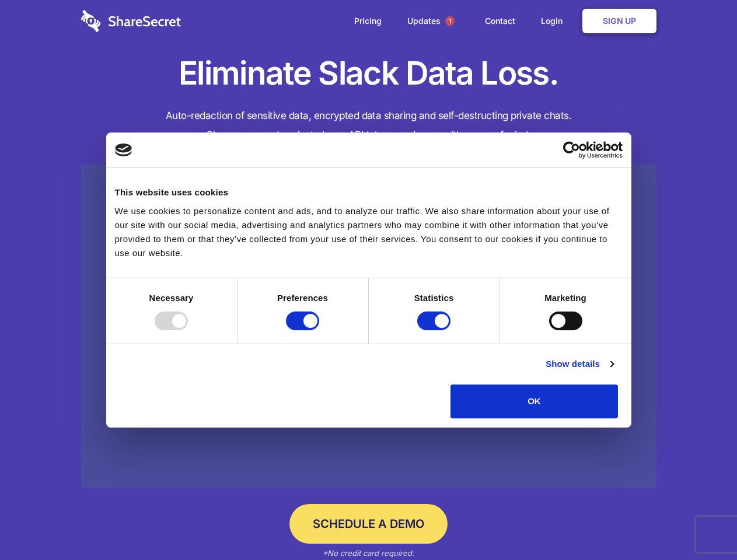 The height and width of the screenshot is (560, 737). What do you see at coordinates (369, 326) in the screenshot?
I see `a: Wistia video thumbnail` at bounding box center [369, 326].